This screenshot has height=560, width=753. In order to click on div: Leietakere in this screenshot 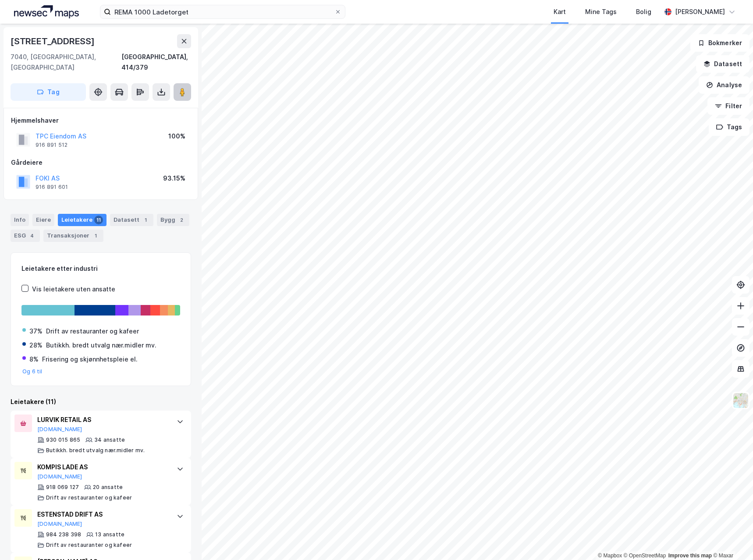, I will do `click(82, 220)`.